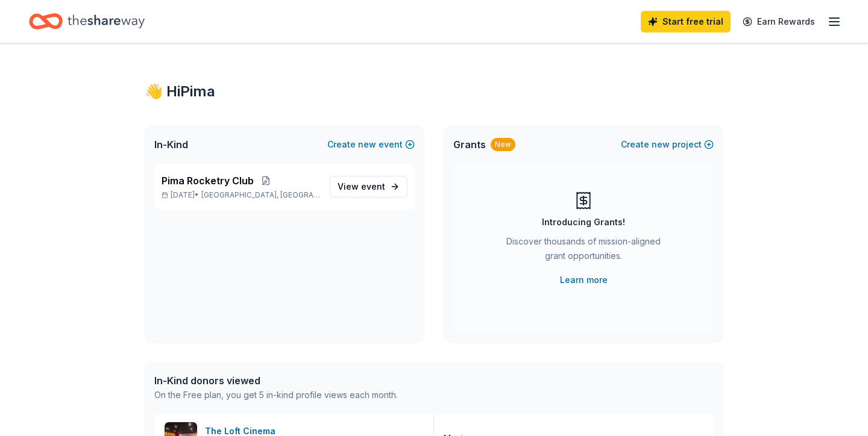 The image size is (868, 436). Describe the element at coordinates (368, 187) in the screenshot. I see `a: View event` at that location.